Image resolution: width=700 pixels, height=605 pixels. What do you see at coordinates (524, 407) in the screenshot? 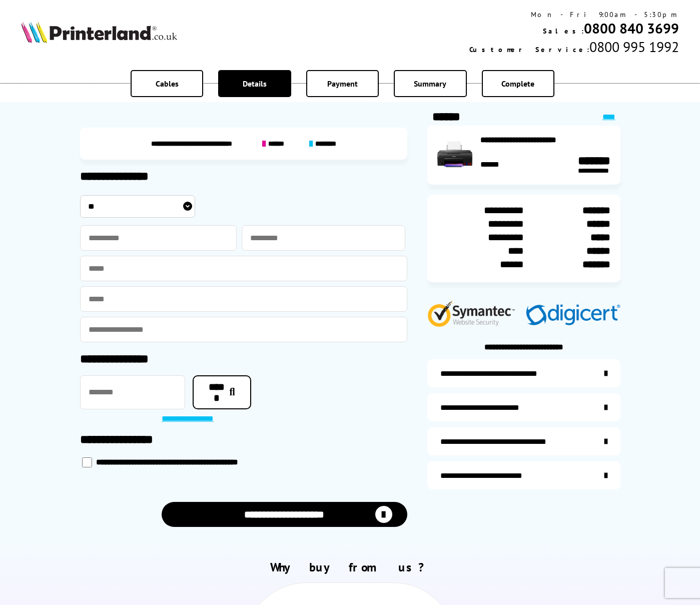
I see `a: items-arrive` at bounding box center [524, 407].